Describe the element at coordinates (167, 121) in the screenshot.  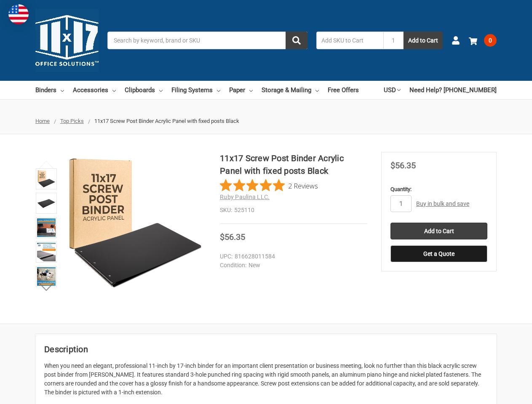
I see `span: 11x17 Screw Post Binder Acrylic Panel with fixed posts Black` at that location.